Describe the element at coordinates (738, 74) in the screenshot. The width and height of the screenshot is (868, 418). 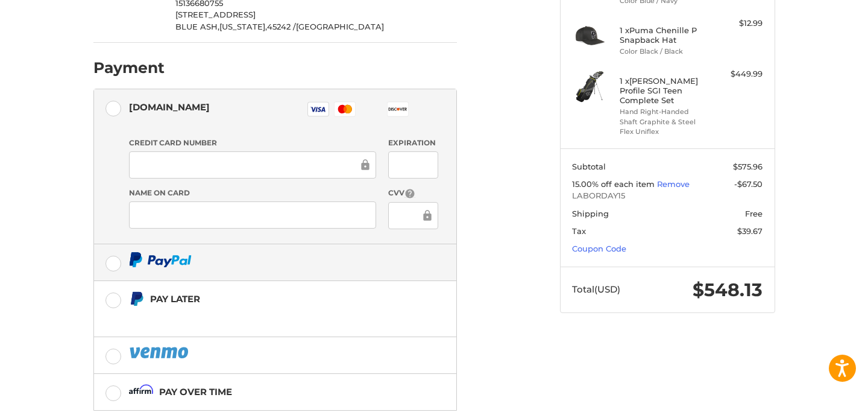
I see `div: $449.99` at that location.